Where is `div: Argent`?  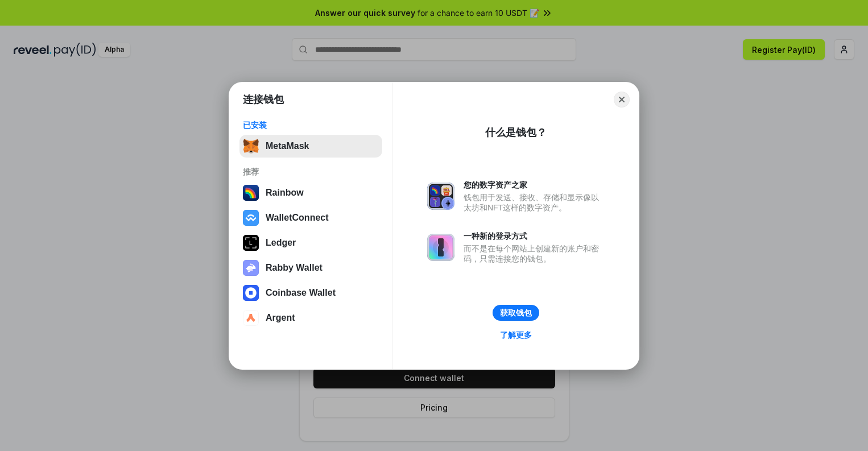
div: Argent is located at coordinates (281, 318).